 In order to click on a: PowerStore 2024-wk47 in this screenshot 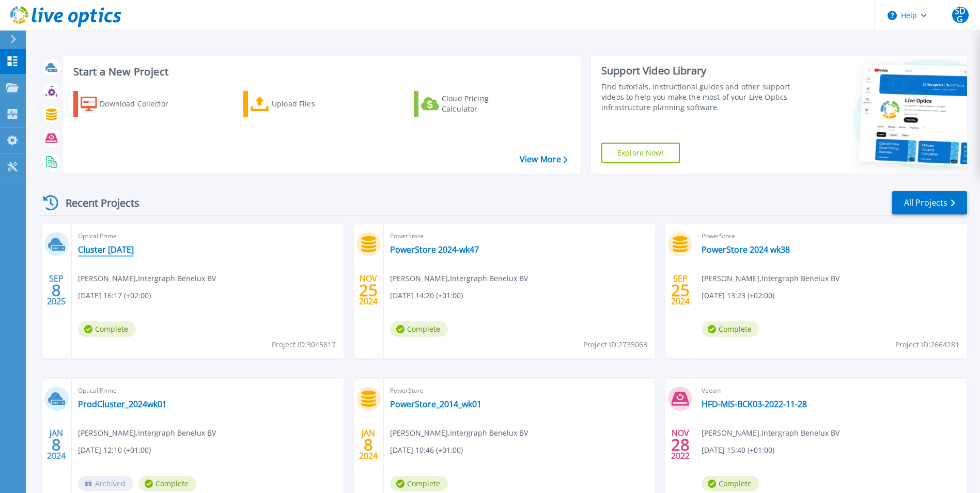, I will do `click(435, 250)`.